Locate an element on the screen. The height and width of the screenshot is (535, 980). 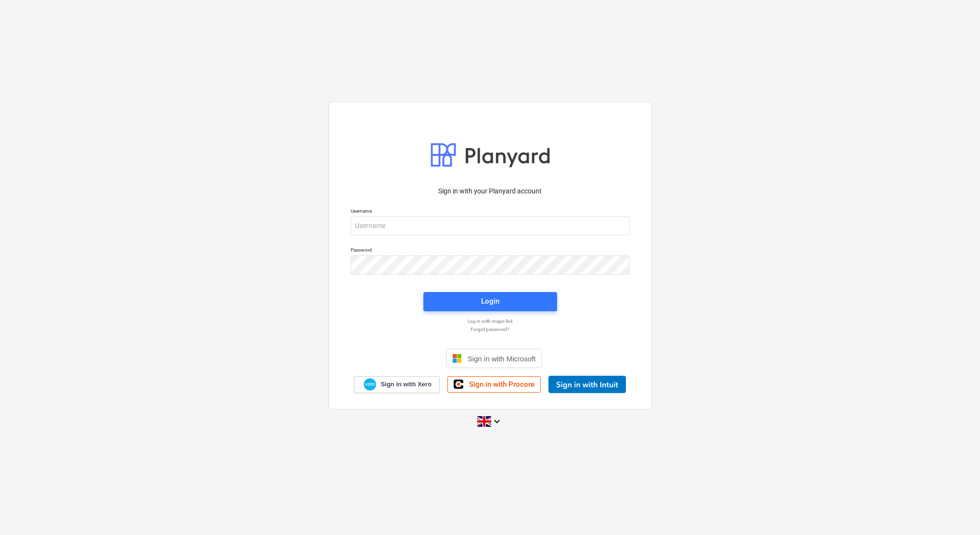
span: Sign in with Procore is located at coordinates (502, 384).